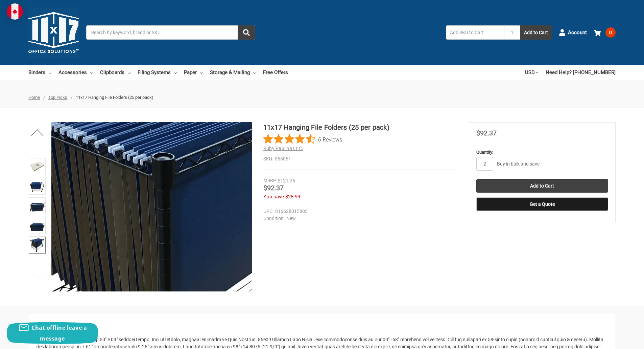  Describe the element at coordinates (34, 97) in the screenshot. I see `span: Home` at that location.